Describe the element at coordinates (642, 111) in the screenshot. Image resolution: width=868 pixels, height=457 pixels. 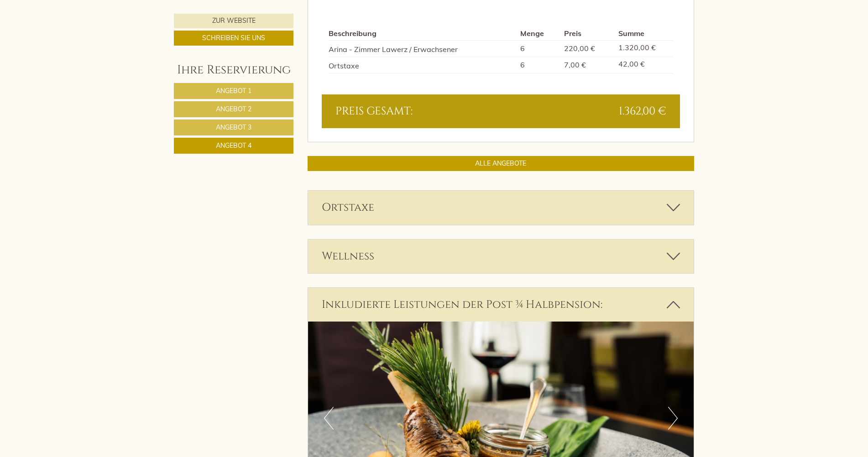
I see `span: 1.362,00 €` at that location.